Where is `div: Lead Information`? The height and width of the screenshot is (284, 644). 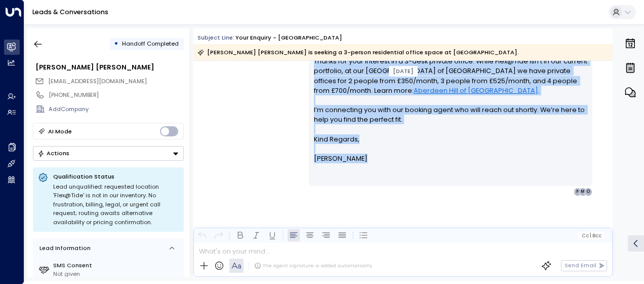 div: Lead Information is located at coordinates (63, 248).